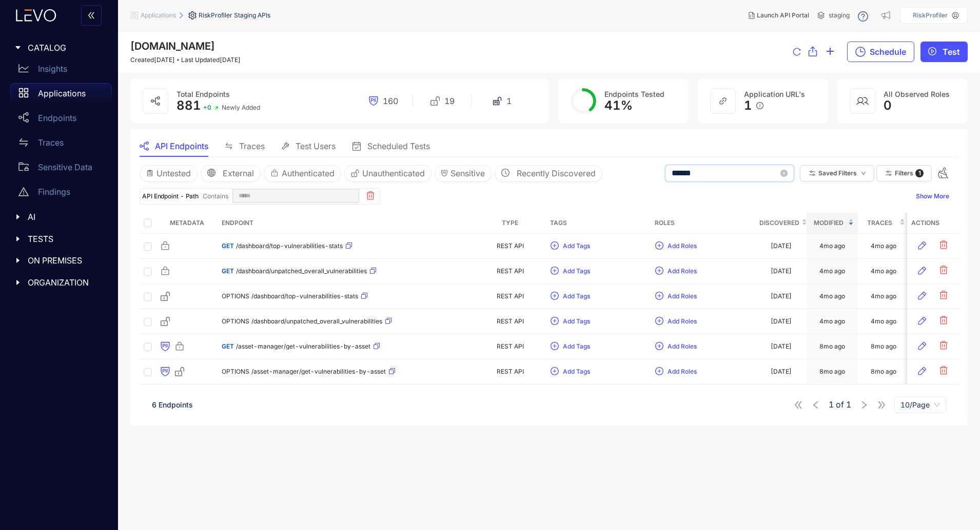 This screenshot has width=980, height=530. Describe the element at coordinates (390, 101) in the screenshot. I see `span: 160` at that location.